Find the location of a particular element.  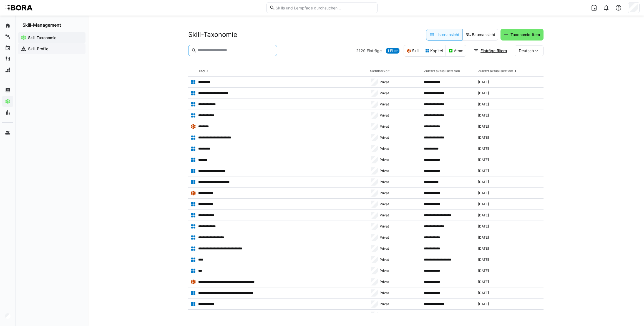

eds-button-option: Kapitel is located at coordinates (434, 51).